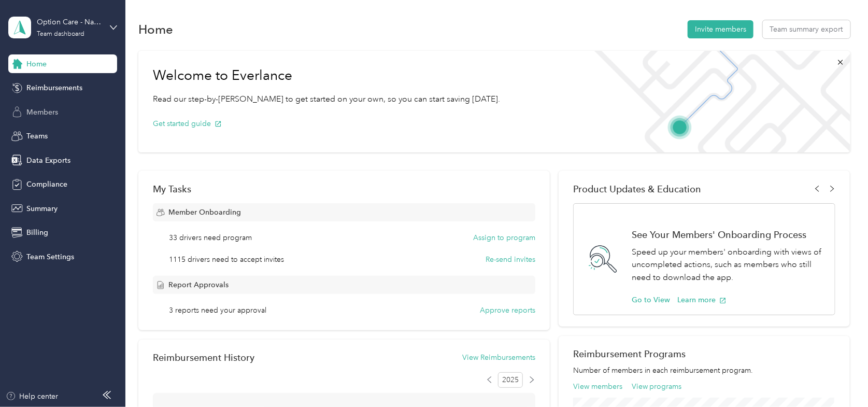 The image size is (868, 407). I want to click on span: 2025, so click(510, 380).